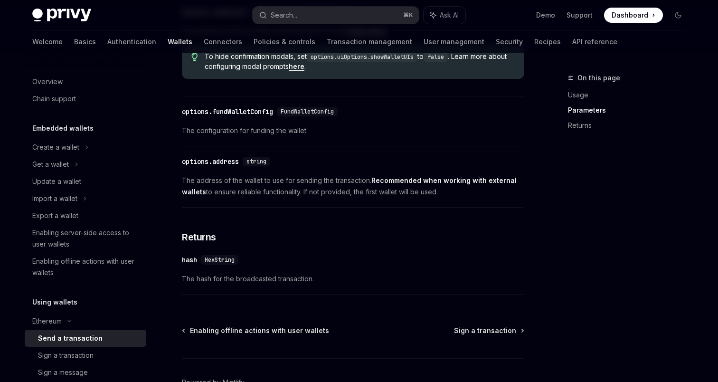 This screenshot has height=382, width=718. I want to click on a: Authentication, so click(131, 42).